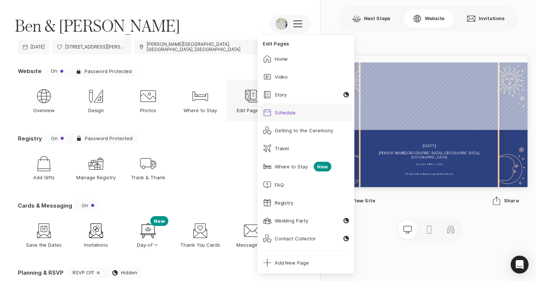  Describe the element at coordinates (451, 229) in the screenshot. I see `svg: Preview matching stationery` at that location.